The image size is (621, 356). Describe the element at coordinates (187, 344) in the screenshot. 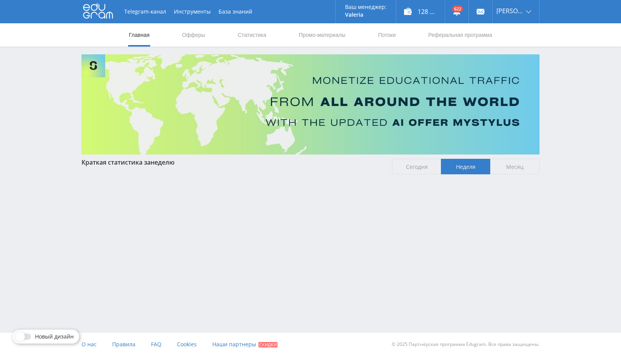

I see `a: Cookies` at that location.